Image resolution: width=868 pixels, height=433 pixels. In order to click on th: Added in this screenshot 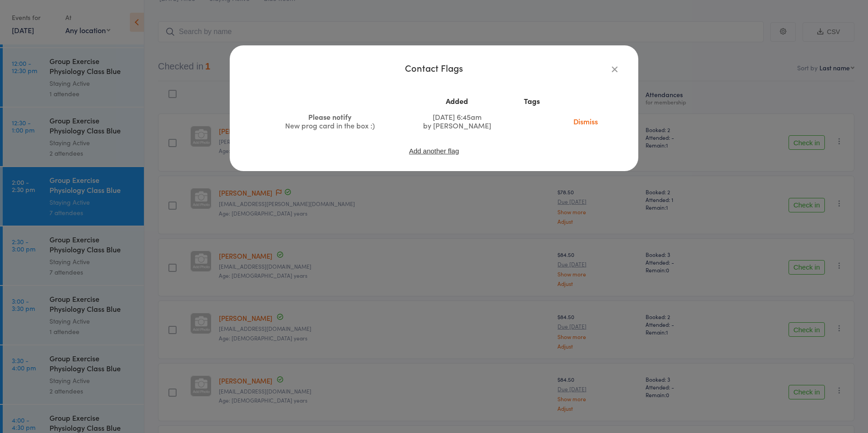, I will do `click(457, 100)`.